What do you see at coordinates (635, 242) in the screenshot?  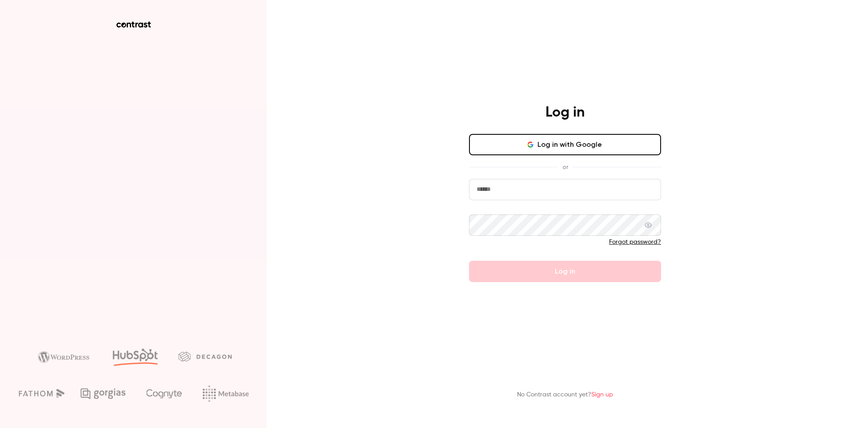 I see `a: Forgot password?` at bounding box center [635, 242].